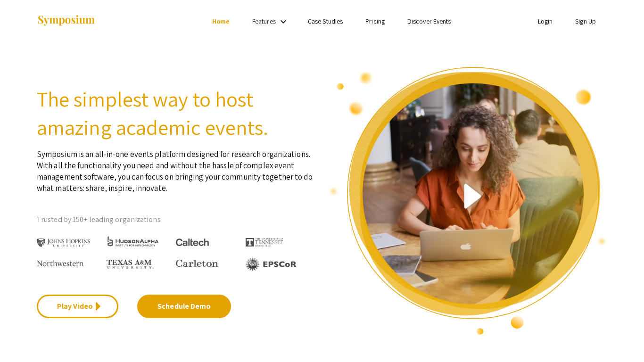 The image size is (644, 362). Describe the element at coordinates (197, 263) in the screenshot. I see `img: Carleton` at that location.